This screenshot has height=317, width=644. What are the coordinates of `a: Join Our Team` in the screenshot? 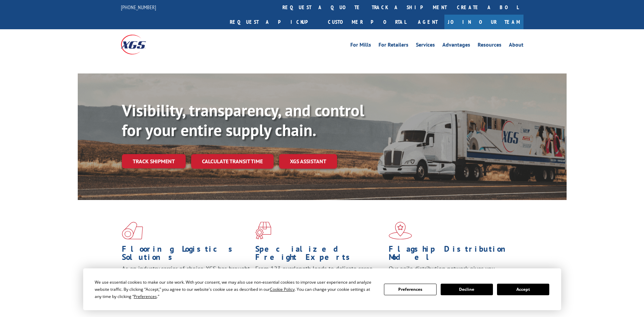 It's located at (484, 22).